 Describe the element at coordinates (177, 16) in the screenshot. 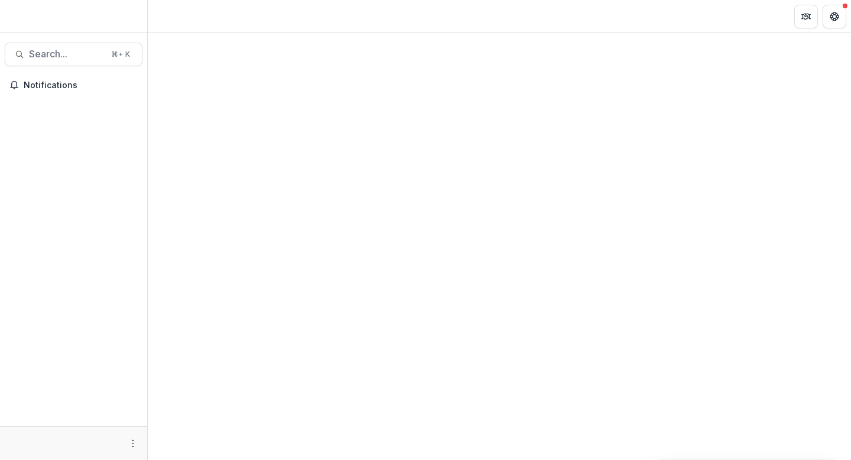

I see `nav: breadcrumb` at that location.